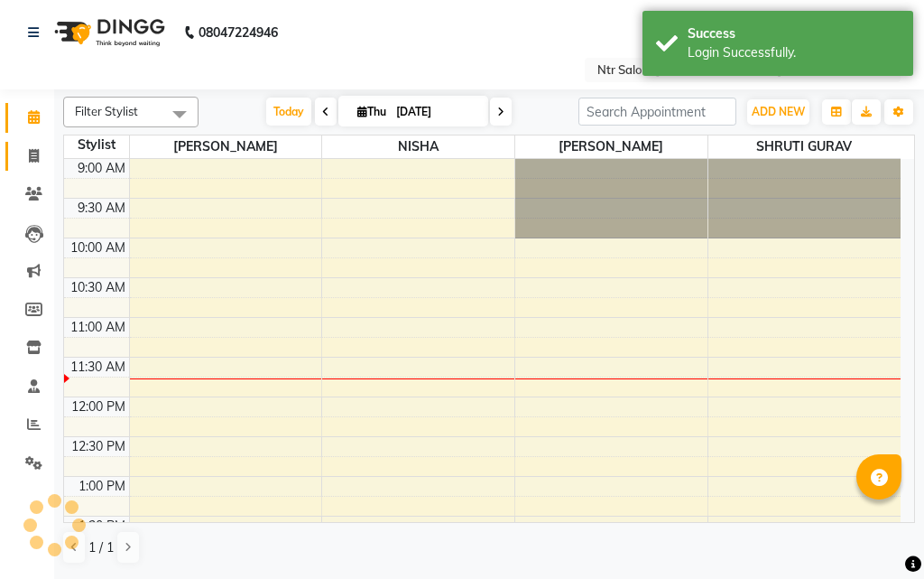  Describe the element at coordinates (98, 367) in the screenshot. I see `div: 11:30 AM` at that location.